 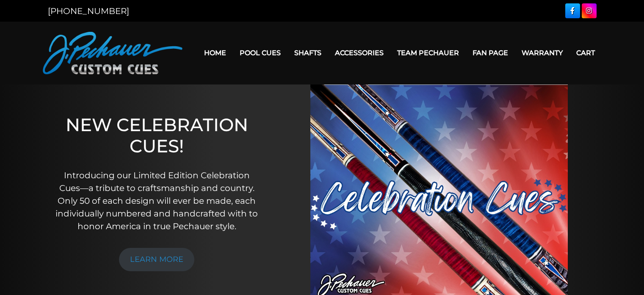 What do you see at coordinates (542, 52) in the screenshot?
I see `a: Warranty` at bounding box center [542, 52].